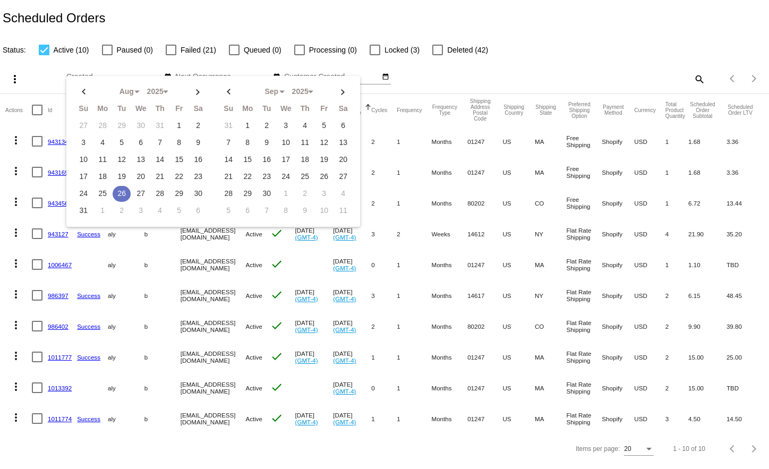 The height and width of the screenshot is (469, 769). I want to click on h2: Scheduled Orders, so click(54, 18).